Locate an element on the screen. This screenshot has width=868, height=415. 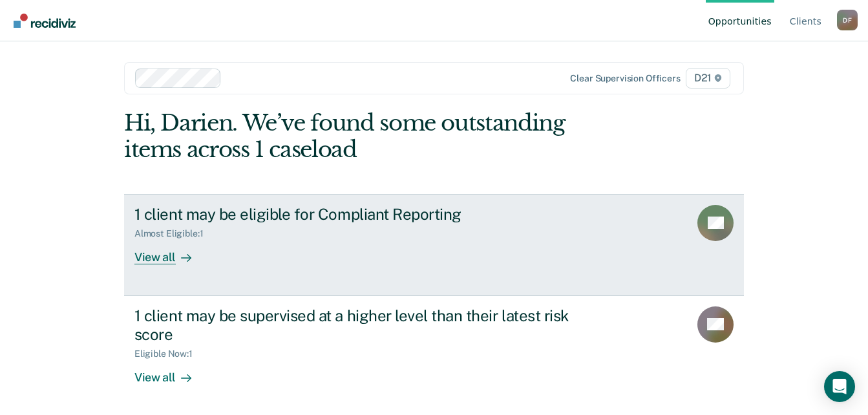
div: D F is located at coordinates (847, 20).